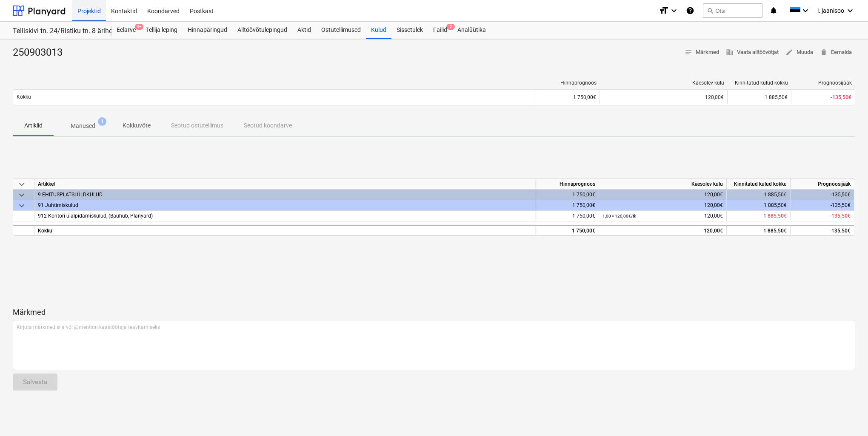 The image size is (868, 436). What do you see at coordinates (690, 11) in the screenshot?
I see `i: Abikeskus` at bounding box center [690, 11].